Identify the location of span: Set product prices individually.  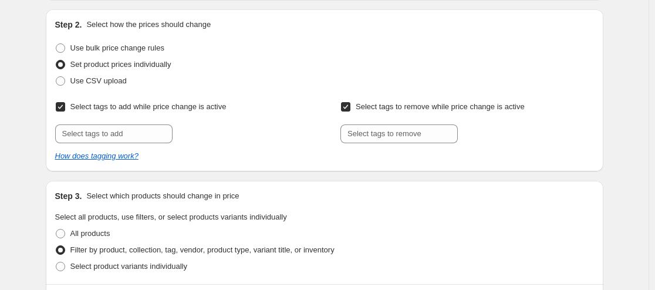
(121, 64).